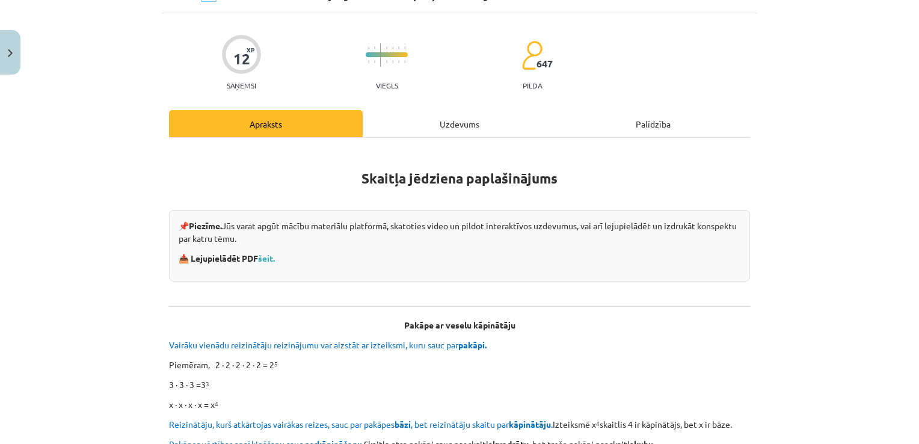 This screenshot has width=919, height=444. What do you see at coordinates (459, 325) in the screenshot?
I see `b: Pakāpe ar veselu kāpinātāju` at bounding box center [459, 325].